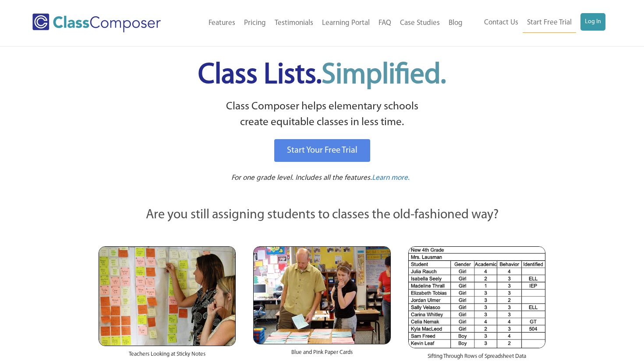 The height and width of the screenshot is (364, 644). What do you see at coordinates (255, 23) in the screenshot?
I see `a: Pricing` at bounding box center [255, 23].